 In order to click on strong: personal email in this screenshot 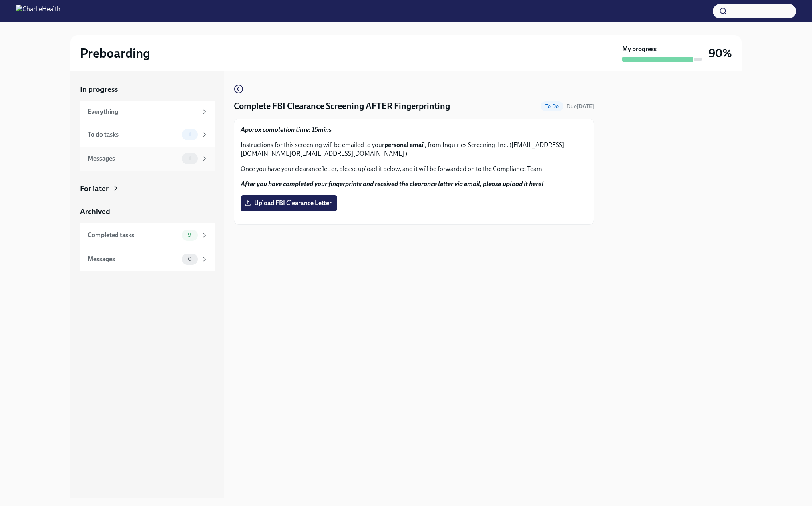, I will do `click(405, 145)`.